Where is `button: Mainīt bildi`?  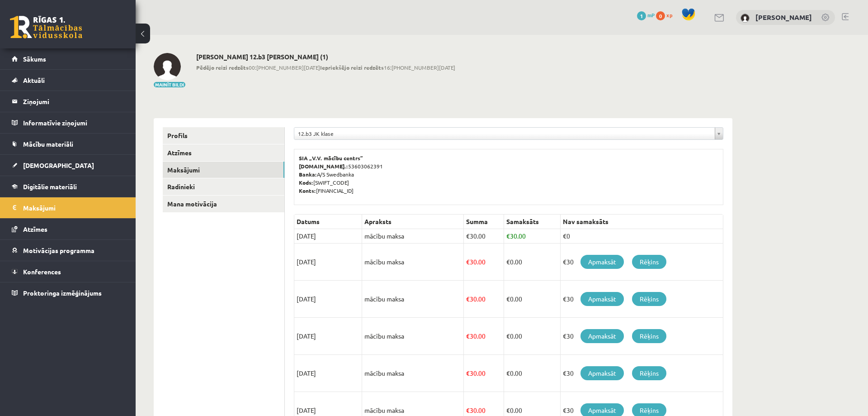 button: Mainīt bildi is located at coordinates (170, 85).